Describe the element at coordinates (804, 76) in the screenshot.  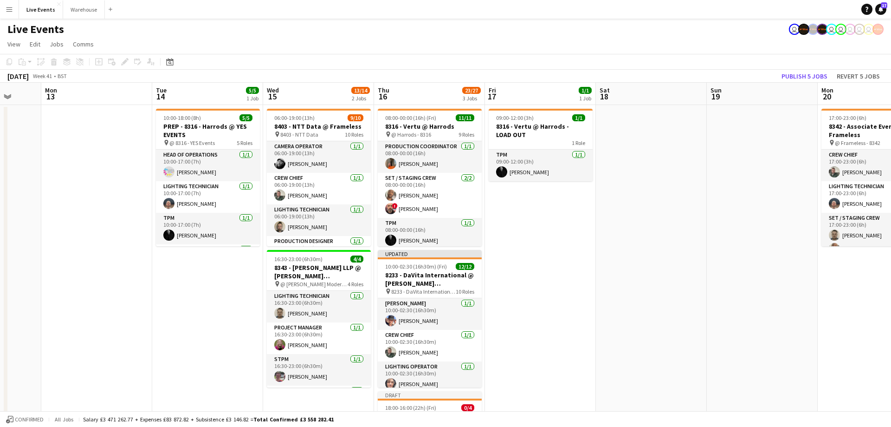
I see `button: Publish 5 jobs` at that location.